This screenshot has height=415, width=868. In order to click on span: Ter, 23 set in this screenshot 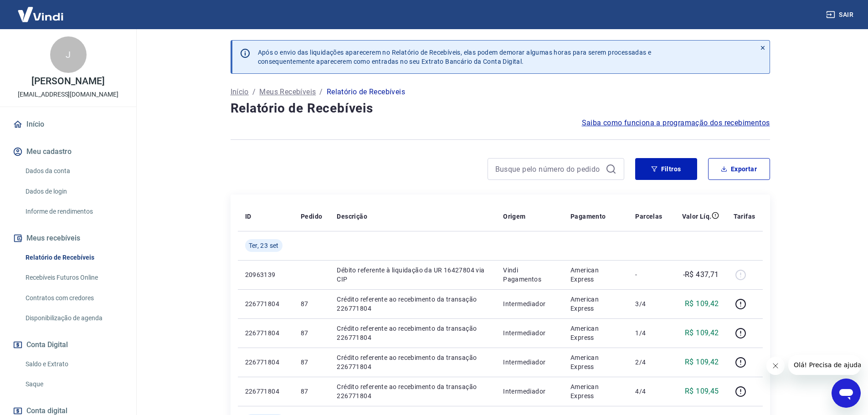, I will do `click(264, 245)`.